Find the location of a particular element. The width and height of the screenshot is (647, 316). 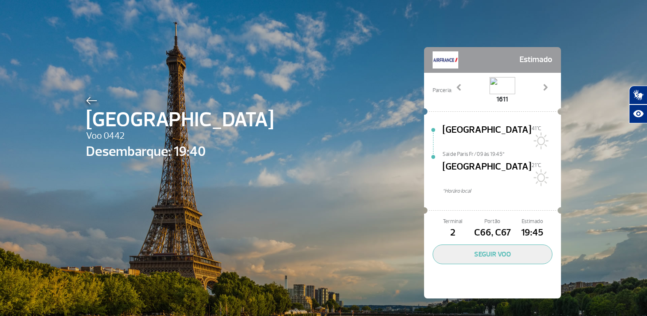

button: SEGUIR VOO is located at coordinates (493, 254).